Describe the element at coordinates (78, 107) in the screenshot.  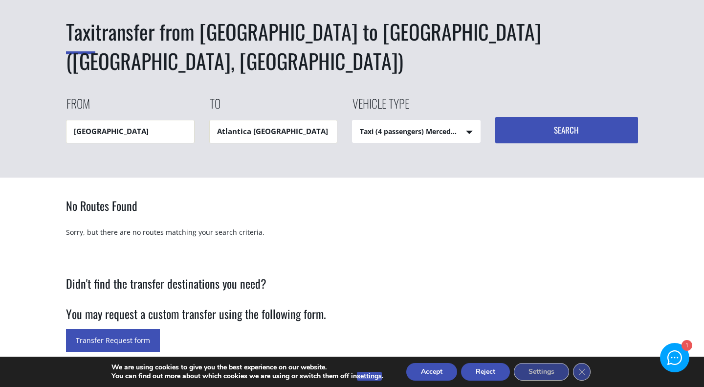
I see `label: From` at that location.